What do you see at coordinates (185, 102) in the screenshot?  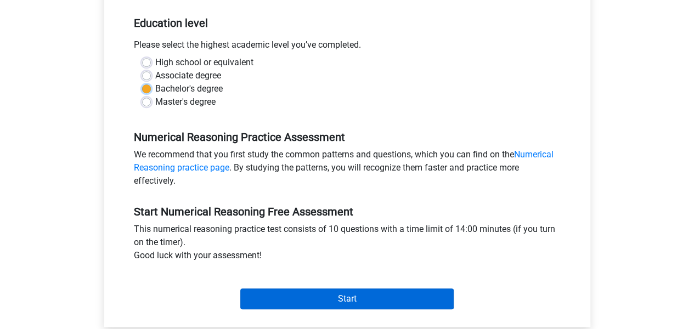 I see `label: Master's degree` at bounding box center [185, 102].